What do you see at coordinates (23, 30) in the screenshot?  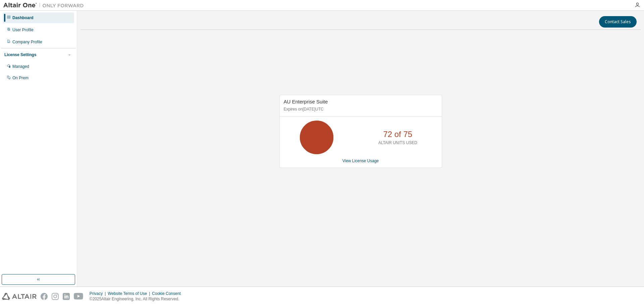 I see `div: User Profile` at bounding box center [23, 30].